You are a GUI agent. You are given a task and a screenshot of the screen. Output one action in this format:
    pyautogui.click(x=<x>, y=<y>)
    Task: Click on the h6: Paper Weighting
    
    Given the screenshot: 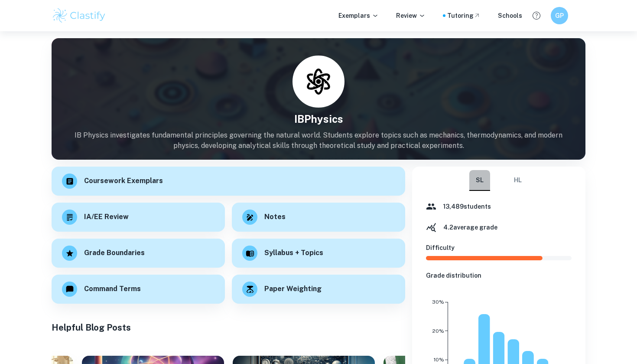 What is the action you would take?
    pyautogui.click(x=293, y=289)
    